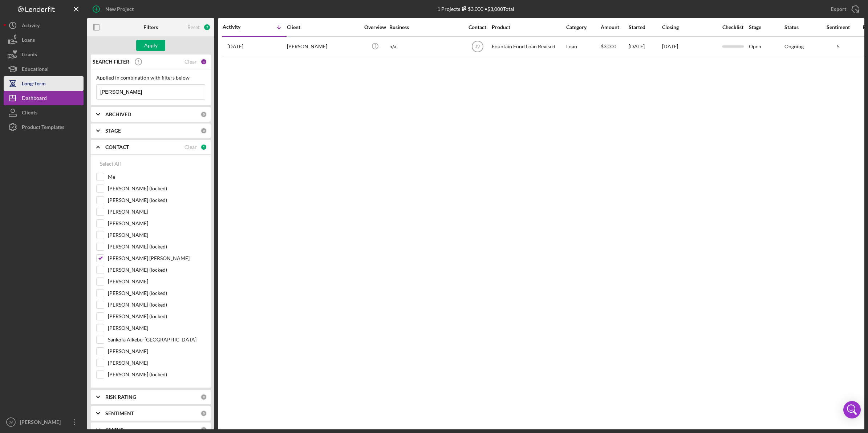  What do you see at coordinates (838, 27) in the screenshot?
I see `div: Sentiment` at bounding box center [838, 27].